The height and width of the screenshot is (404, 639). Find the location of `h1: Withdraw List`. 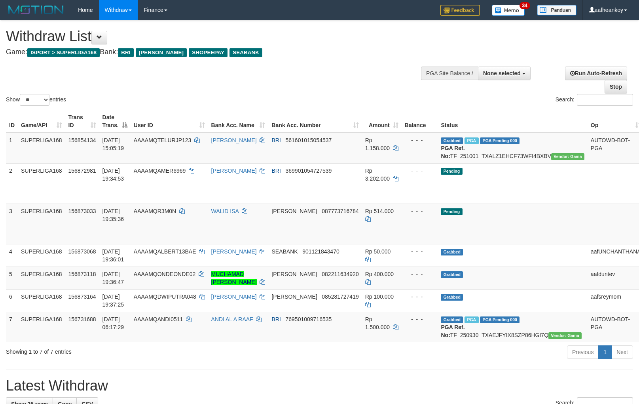

h1: Withdraw List is located at coordinates (212, 36).